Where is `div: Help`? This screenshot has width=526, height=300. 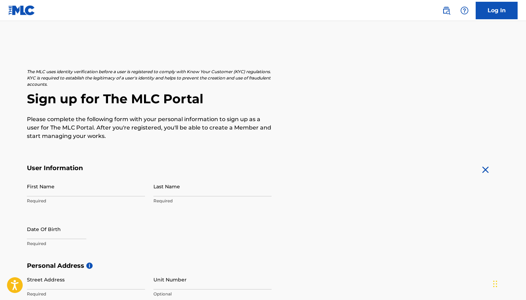 div: Help is located at coordinates (465, 10).